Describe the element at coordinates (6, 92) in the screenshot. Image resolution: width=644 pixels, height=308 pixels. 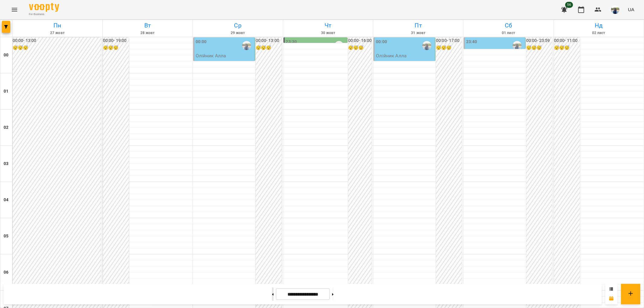
I see `h6: 01` at that location.